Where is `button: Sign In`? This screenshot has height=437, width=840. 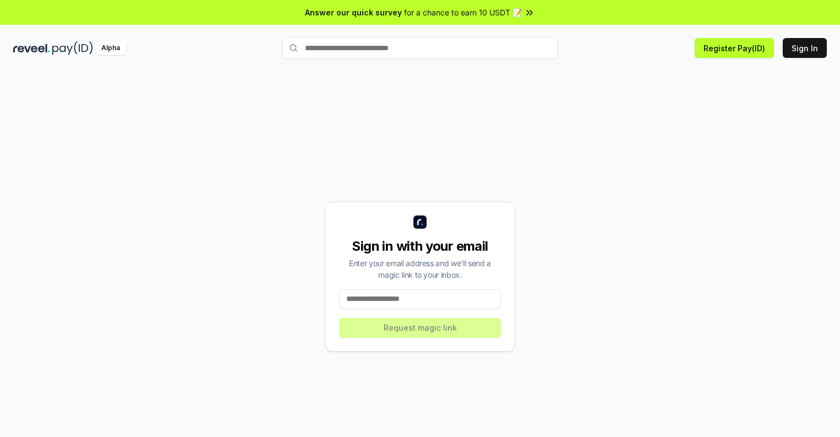 button: Sign In is located at coordinates (805, 48).